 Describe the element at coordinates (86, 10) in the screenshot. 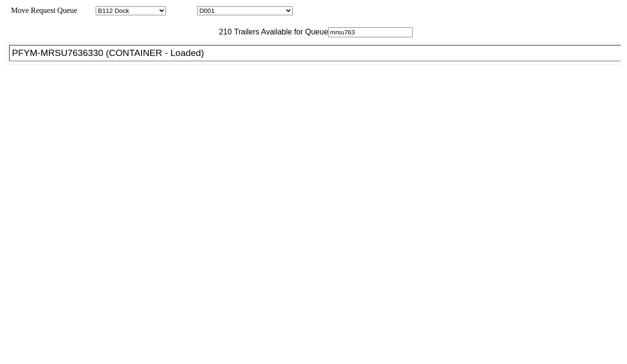

I see `span: Area` at that location.